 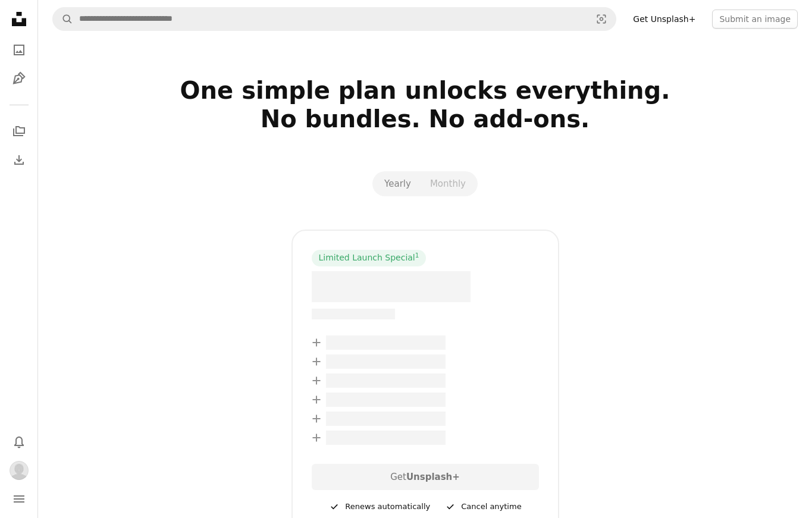 What do you see at coordinates (19, 50) in the screenshot?
I see `a: Photos` at bounding box center [19, 50].